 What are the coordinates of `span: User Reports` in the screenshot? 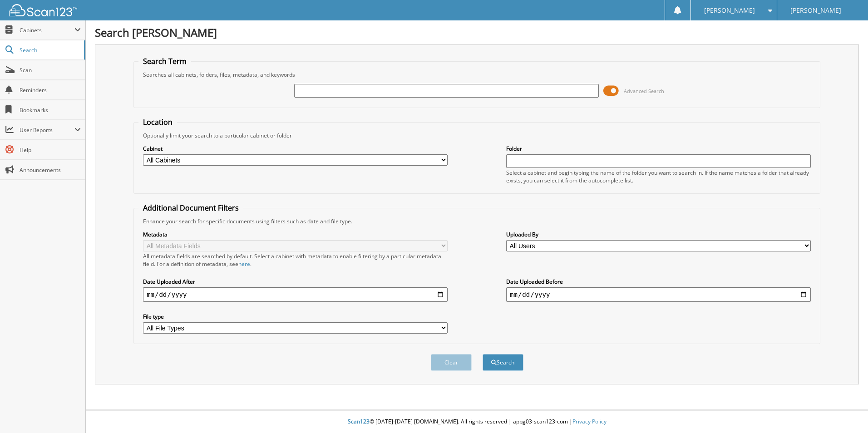 It's located at (47, 129).